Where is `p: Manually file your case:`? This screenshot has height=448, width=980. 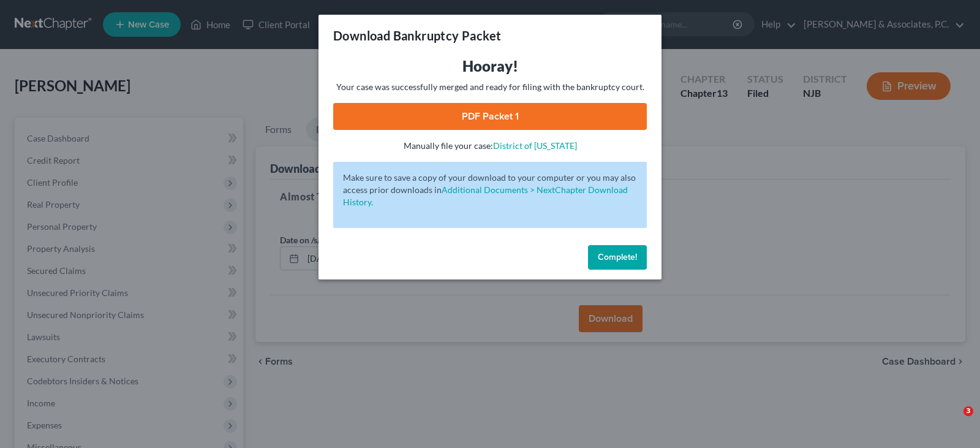
p: Manually file your case: is located at coordinates (490, 146).